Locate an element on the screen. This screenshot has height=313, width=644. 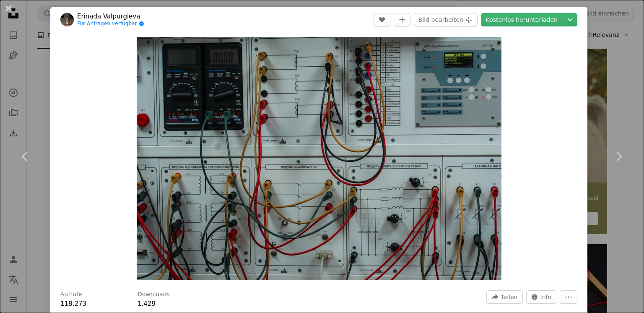
a: Für Anfragen verfügbar is located at coordinates (111, 24).